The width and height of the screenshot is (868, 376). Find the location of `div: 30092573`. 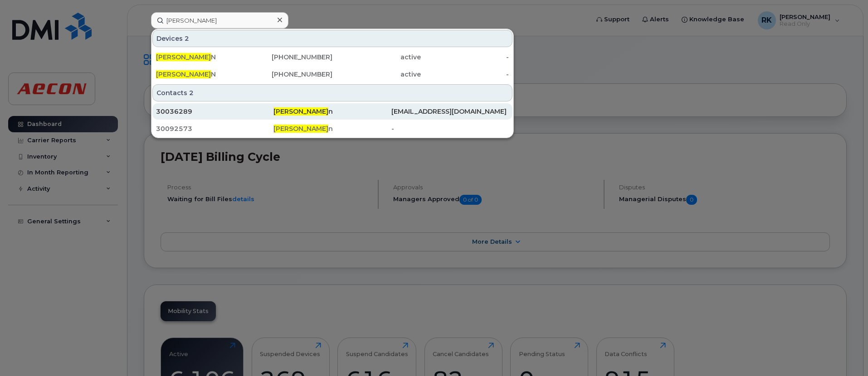

div: 30092573 is located at coordinates (215, 129).